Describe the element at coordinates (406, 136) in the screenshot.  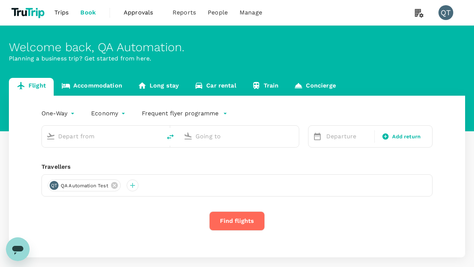
I see `span: Add return` at that location.